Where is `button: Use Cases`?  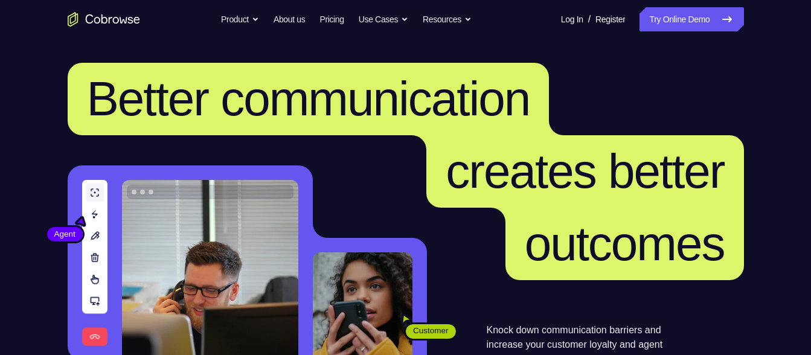
button: Use Cases is located at coordinates (383, 19).